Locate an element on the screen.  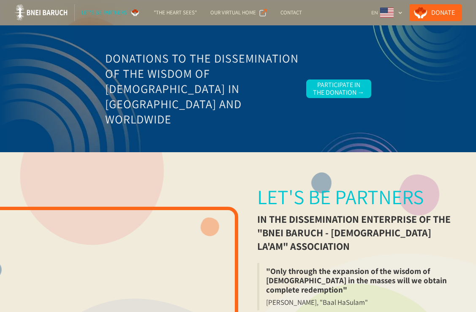
div: Our Virtual Home is located at coordinates (233, 13).